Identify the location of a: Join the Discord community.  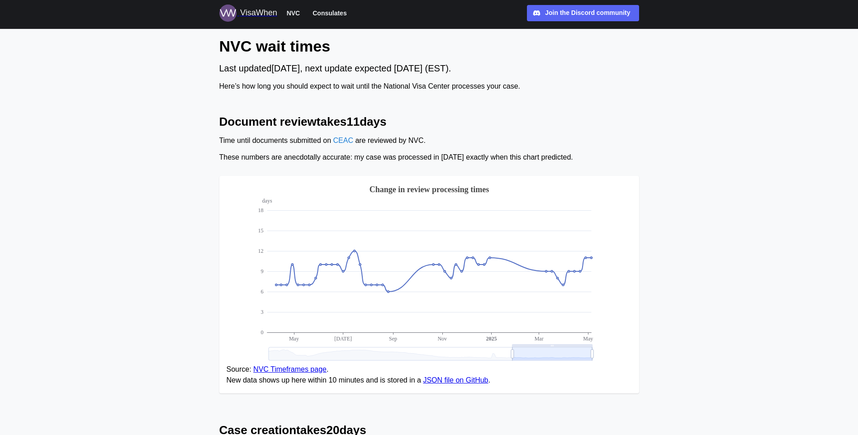
(583, 13).